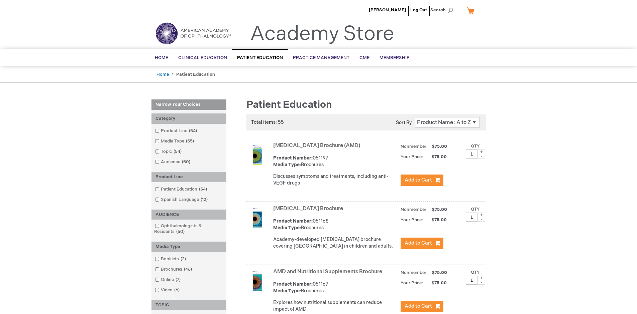 This screenshot has height=314, width=637. What do you see at coordinates (176, 131) in the screenshot?
I see `a: Product Line54` at bounding box center [176, 131].